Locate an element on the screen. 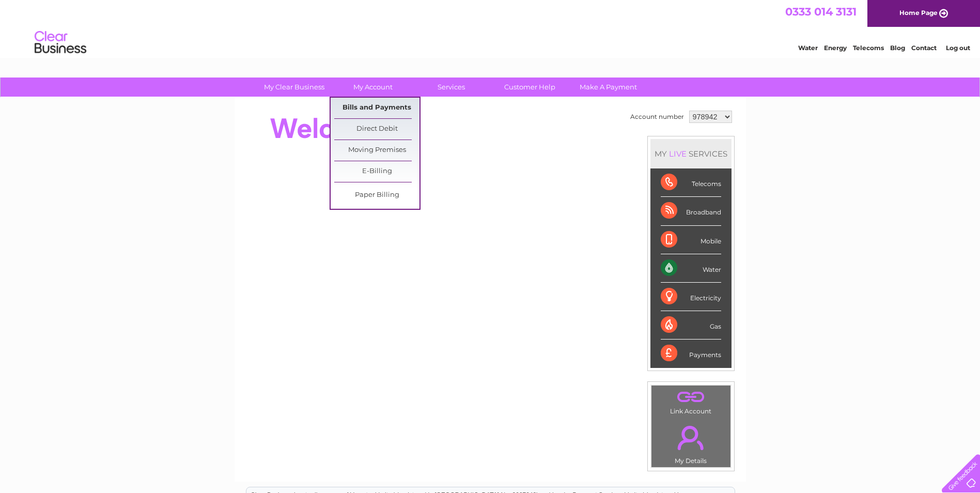 This screenshot has width=980, height=493. div: MY SERVICES is located at coordinates (691, 153).